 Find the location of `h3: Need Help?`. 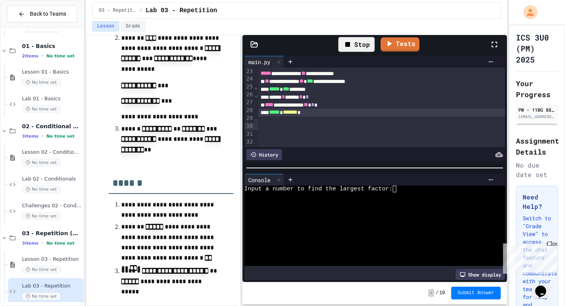

h3: Need Help? is located at coordinates (537, 201).